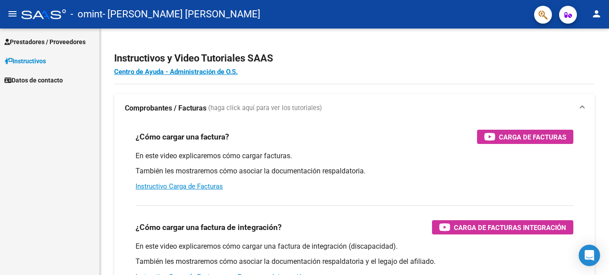  What do you see at coordinates (45, 42) in the screenshot?
I see `span: Prestadores / Proveedores` at bounding box center [45, 42].